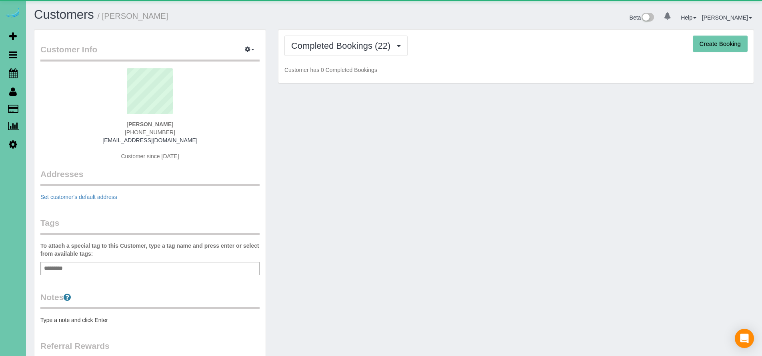  I want to click on legend: Tags, so click(150, 226).